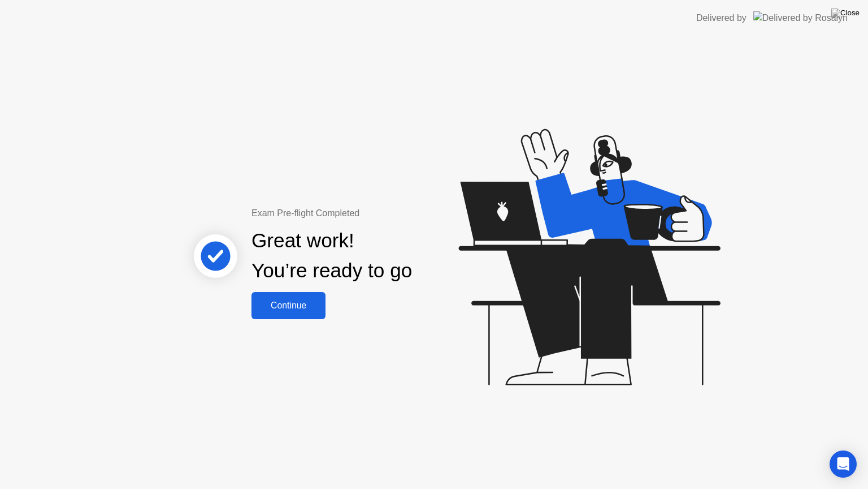 The height and width of the screenshot is (489, 868). Describe the element at coordinates (368, 213) in the screenshot. I see `div: Exam Pre-flight Completed` at that location.